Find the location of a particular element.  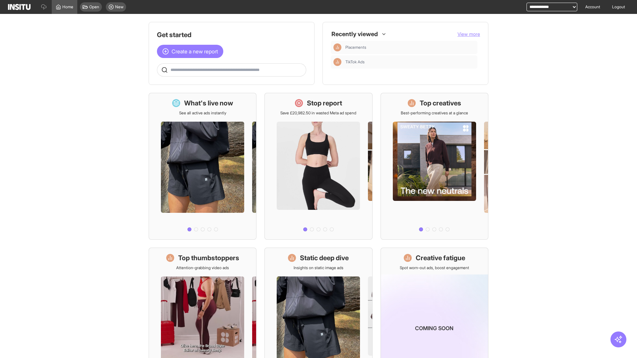

h1: Top creatives is located at coordinates (440, 103).